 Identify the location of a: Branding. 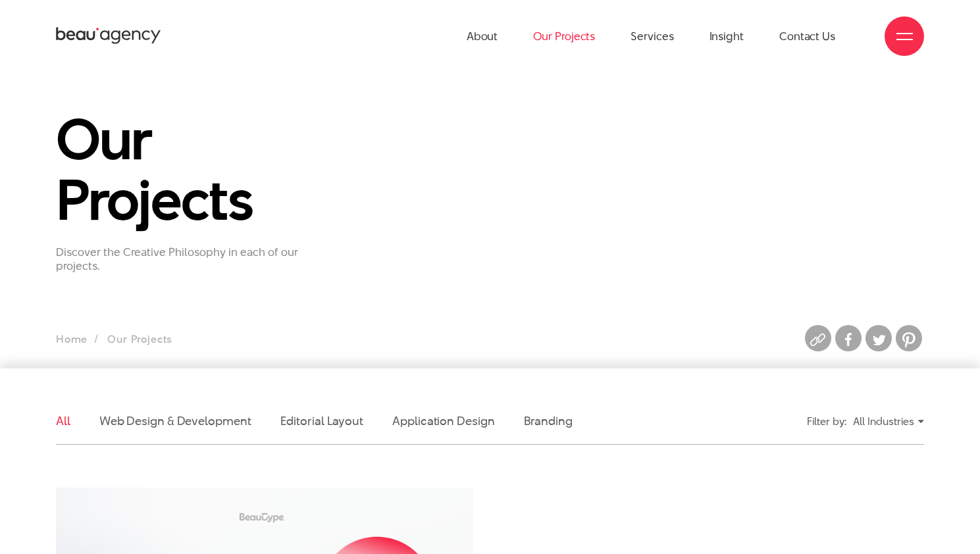
(548, 420).